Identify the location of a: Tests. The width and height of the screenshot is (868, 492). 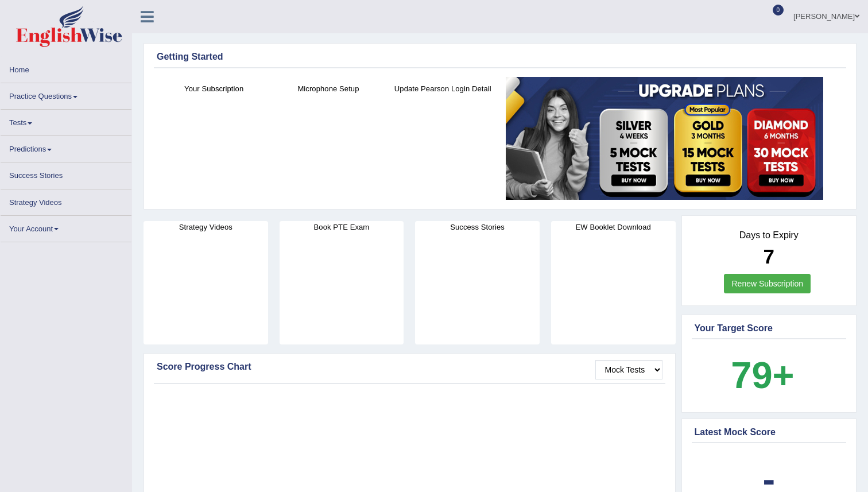
(66, 120).